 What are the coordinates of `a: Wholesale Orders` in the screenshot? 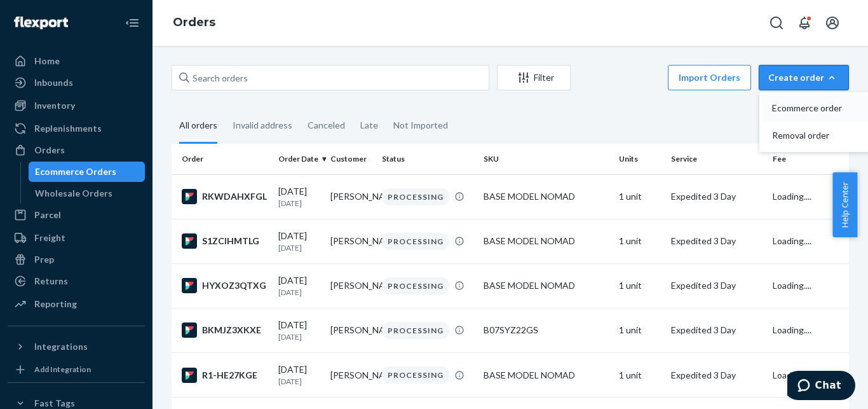 It's located at (87, 194).